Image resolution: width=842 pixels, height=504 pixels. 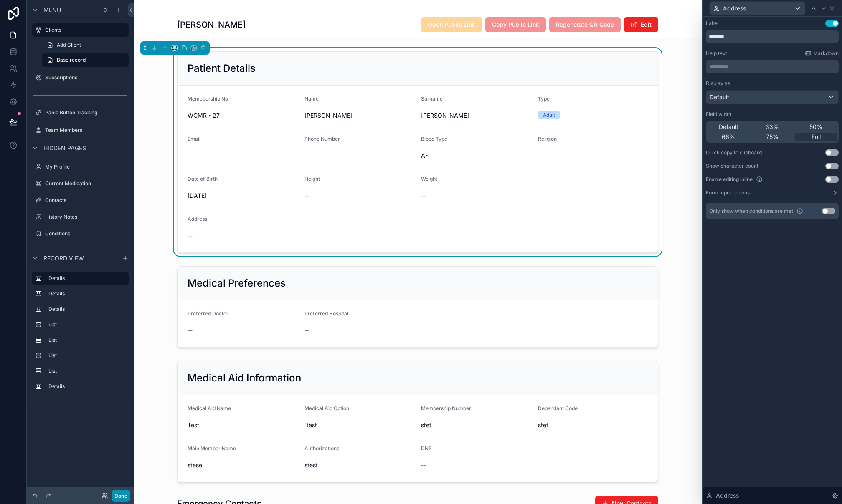 What do you see at coordinates (322, 139) in the screenshot?
I see `span: Phone Number` at bounding box center [322, 139].